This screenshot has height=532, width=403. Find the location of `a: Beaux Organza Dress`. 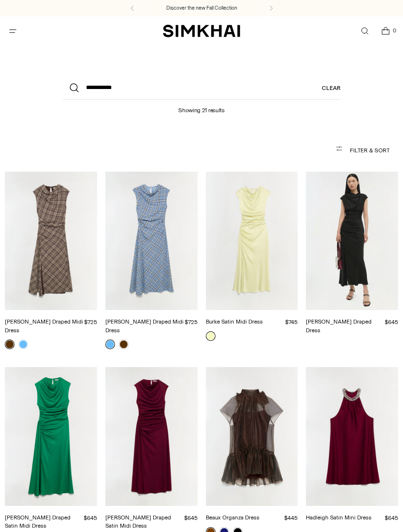

a: Beaux Organza Dress is located at coordinates (233, 518).